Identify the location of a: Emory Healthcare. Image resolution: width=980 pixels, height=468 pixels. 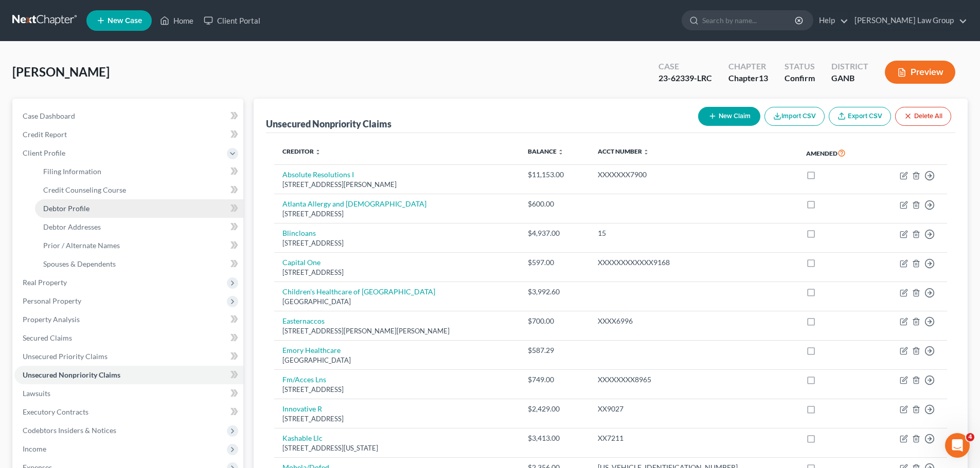
(311, 350).